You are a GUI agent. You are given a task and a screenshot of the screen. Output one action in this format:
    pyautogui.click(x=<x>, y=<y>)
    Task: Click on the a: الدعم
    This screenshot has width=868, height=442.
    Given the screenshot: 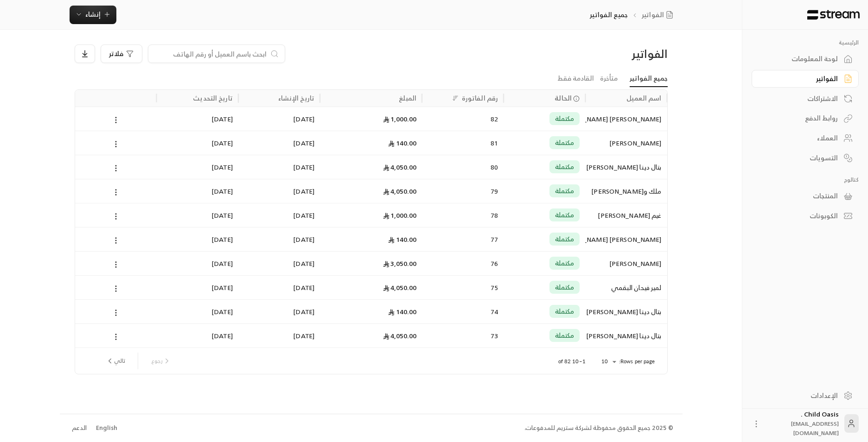 What is the action you would take?
    pyautogui.click(x=79, y=428)
    